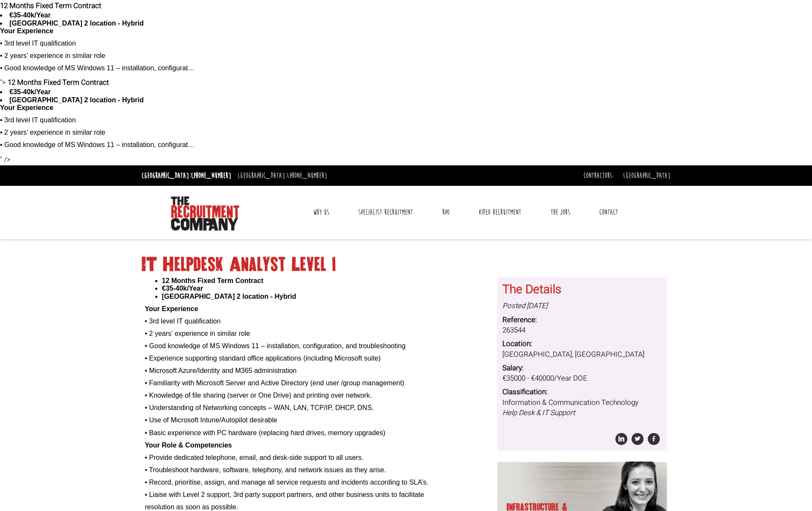  Describe the element at coordinates (582, 344) in the screenshot. I see `dt: Location:` at that location.